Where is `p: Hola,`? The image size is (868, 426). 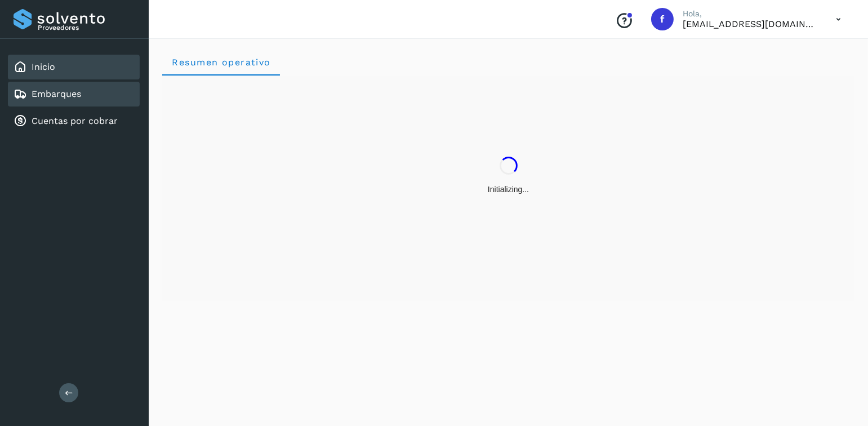
p: Hola, is located at coordinates (750, 14).